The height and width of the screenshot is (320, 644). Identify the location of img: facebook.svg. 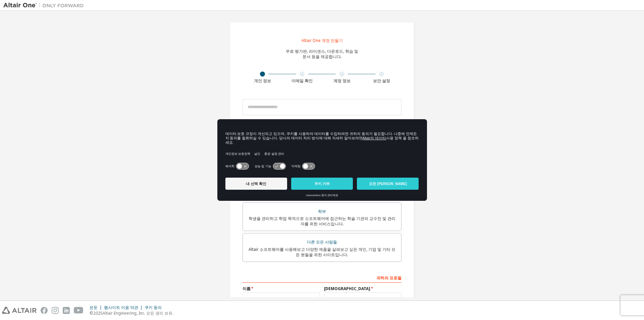
(44, 310).